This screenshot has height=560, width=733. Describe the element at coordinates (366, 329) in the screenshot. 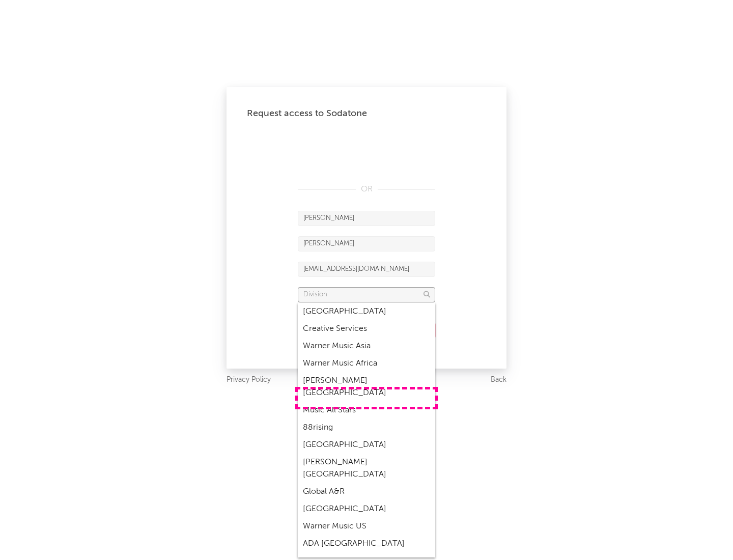

I see `div: Creative Services` at that location.